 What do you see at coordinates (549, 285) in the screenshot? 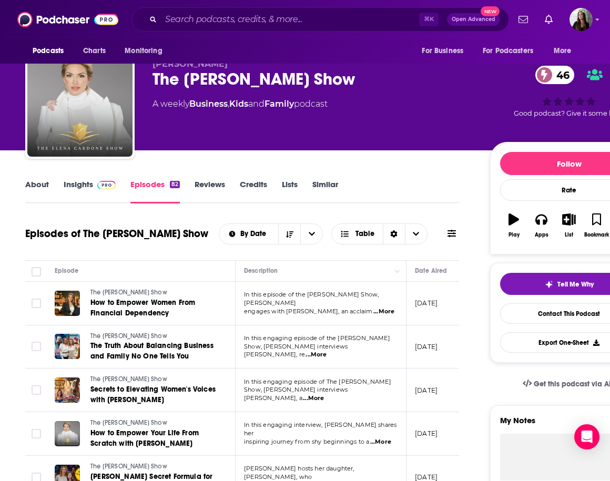
I see `img: tell me why sparkle` at bounding box center [549, 285].